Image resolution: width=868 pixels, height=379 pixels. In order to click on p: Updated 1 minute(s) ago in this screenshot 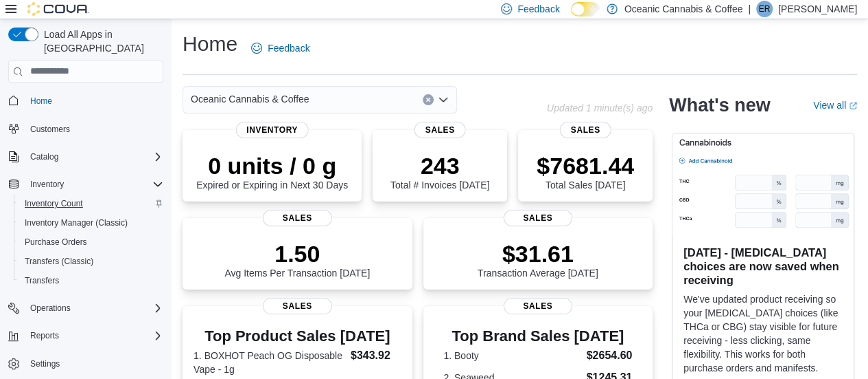, I will do `click(600, 108)`.